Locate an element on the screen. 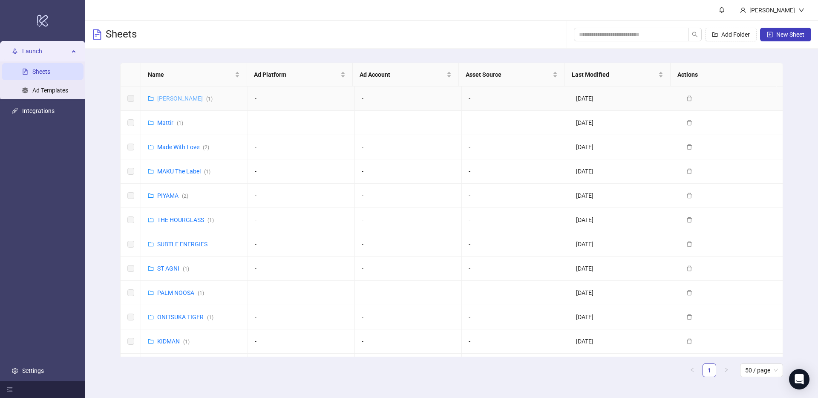  li: 1 is located at coordinates (710, 370).